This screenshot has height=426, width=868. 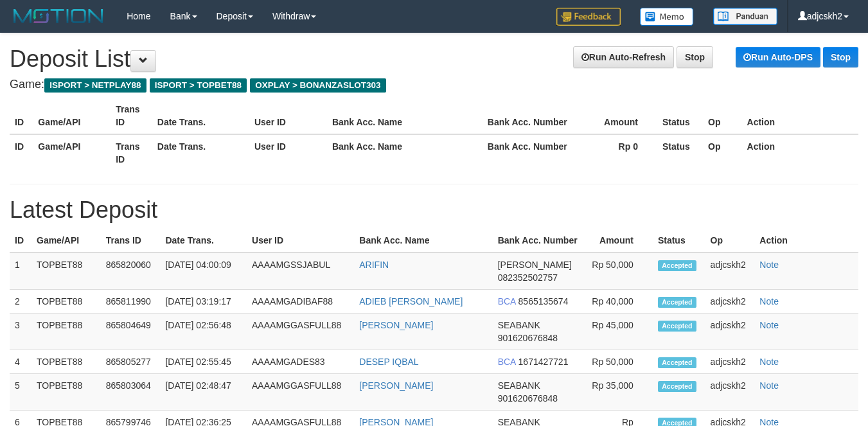 I want to click on td: Rp 40,000, so click(x=618, y=301).